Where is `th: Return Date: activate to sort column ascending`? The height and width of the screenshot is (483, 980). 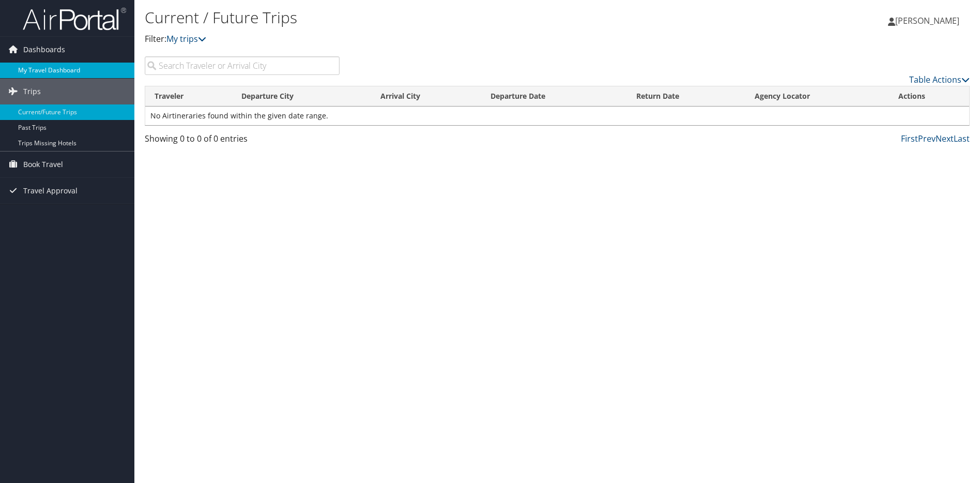
th: Return Date: activate to sort column ascending is located at coordinates (686, 96).